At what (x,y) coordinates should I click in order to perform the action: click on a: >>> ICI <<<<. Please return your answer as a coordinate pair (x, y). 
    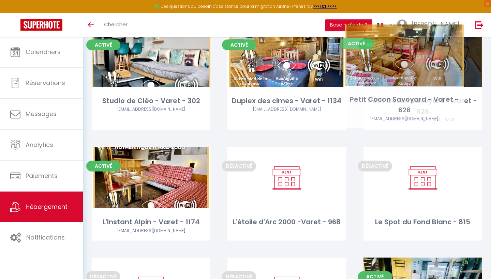
    Looking at the image, I should click on (325, 6).